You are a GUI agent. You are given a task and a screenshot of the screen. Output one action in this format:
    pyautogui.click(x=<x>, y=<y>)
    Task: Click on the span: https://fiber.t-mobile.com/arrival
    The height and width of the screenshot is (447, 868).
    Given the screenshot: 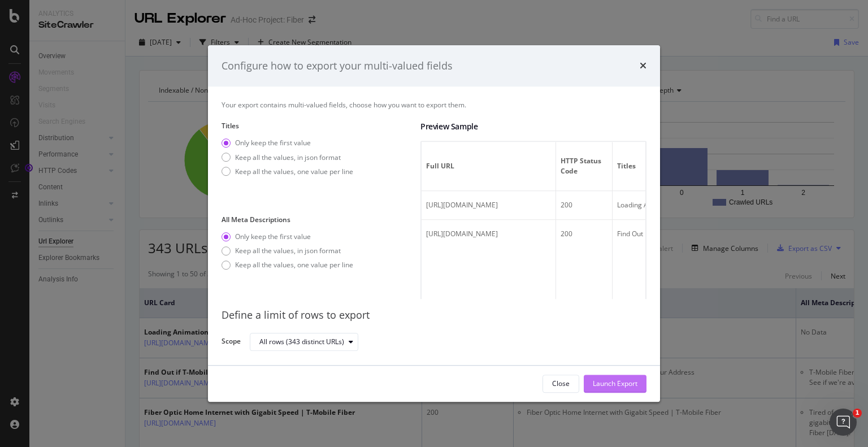 What is the action you would take?
    pyautogui.click(x=462, y=205)
    